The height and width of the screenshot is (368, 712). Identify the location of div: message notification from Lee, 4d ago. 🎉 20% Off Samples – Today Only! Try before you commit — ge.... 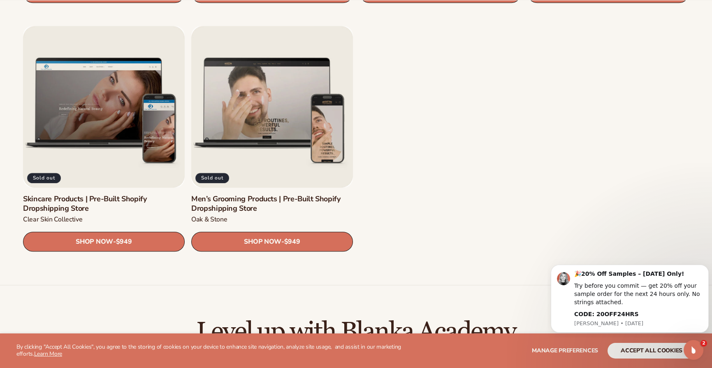
(82, 41).